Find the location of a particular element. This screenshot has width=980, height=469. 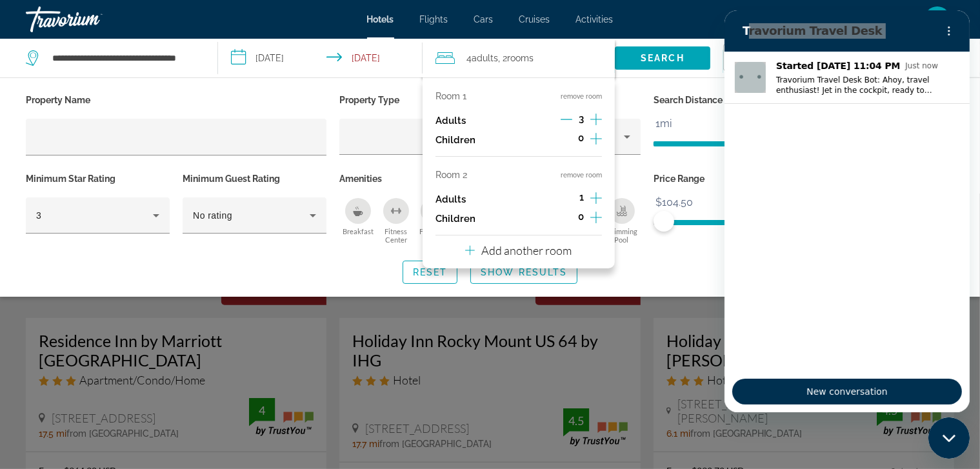

span: New conversation is located at coordinates (122, 381).